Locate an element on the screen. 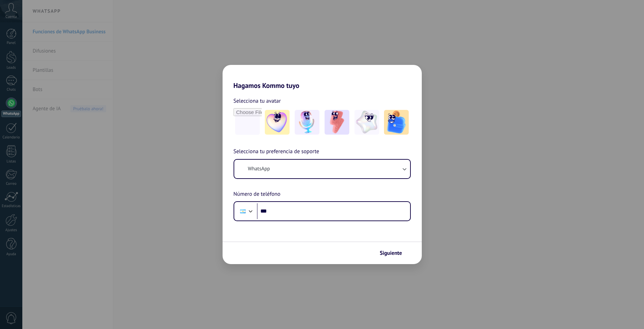 The width and height of the screenshot is (644, 329). button: WhatsApp is located at coordinates (322, 169).